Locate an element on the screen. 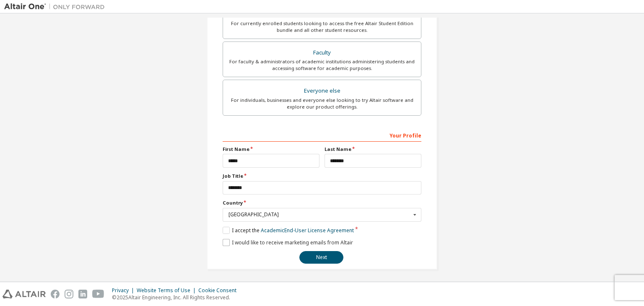  div: Privacy is located at coordinates (124, 291).